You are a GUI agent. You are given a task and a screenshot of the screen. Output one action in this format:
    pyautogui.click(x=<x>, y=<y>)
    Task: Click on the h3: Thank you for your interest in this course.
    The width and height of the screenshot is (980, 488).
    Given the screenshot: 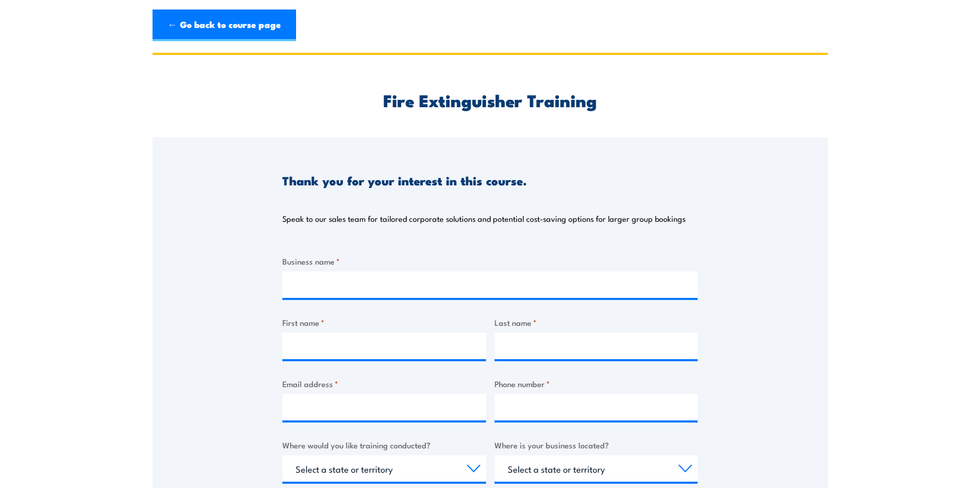 What is the action you would take?
    pyautogui.click(x=404, y=180)
    